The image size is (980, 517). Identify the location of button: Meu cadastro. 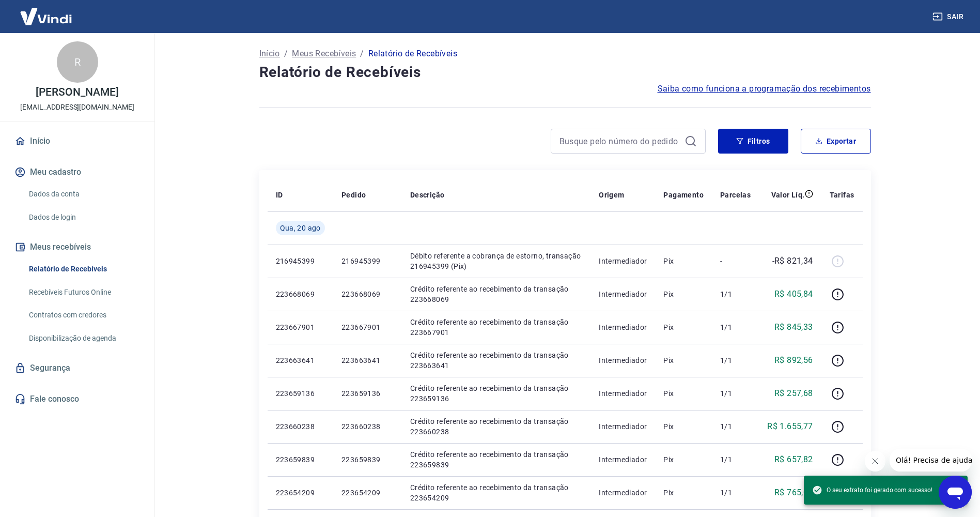
(77, 172).